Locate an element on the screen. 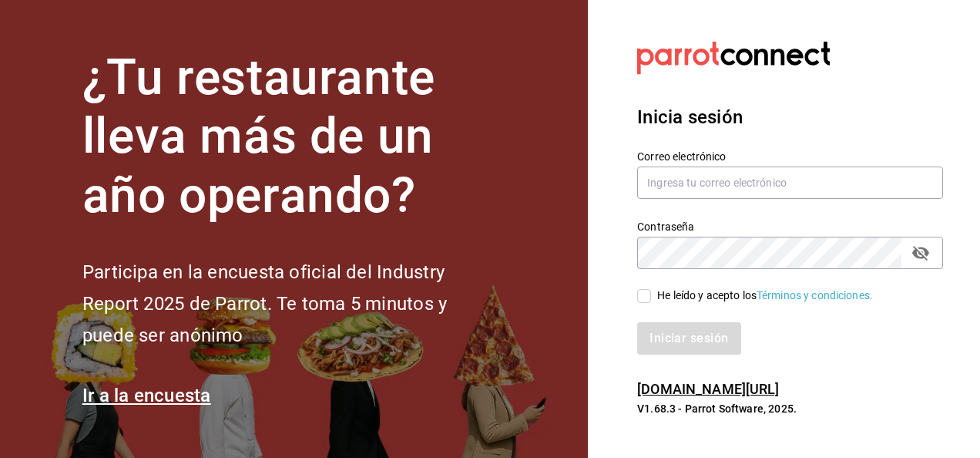  button: passwordField is located at coordinates (921, 253).